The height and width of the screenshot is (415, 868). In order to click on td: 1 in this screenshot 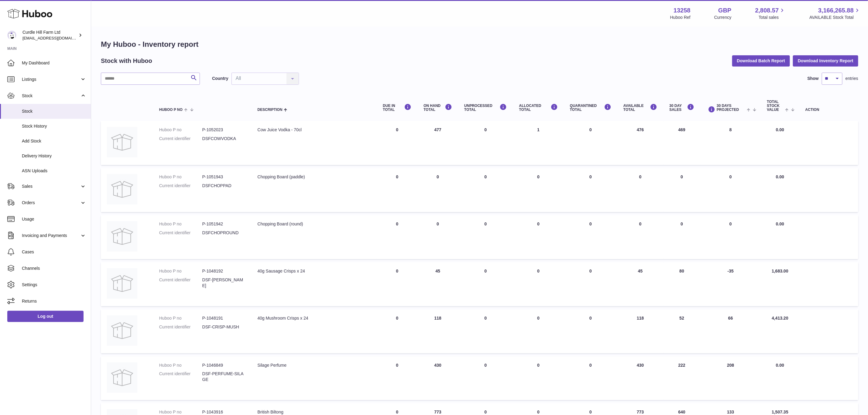, I will do `click(539, 143)`.